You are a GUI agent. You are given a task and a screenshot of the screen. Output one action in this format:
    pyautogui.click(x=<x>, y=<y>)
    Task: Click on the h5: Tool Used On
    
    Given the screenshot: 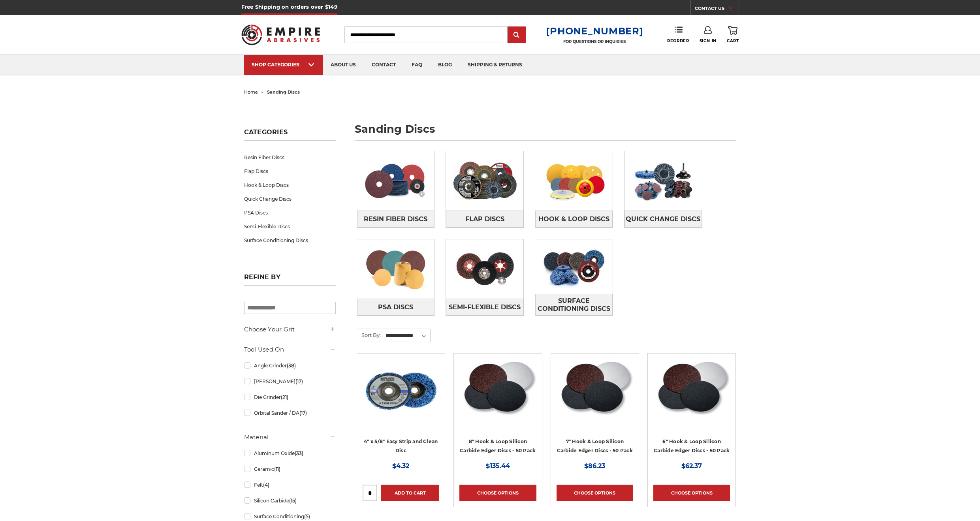 What is the action you would take?
    pyautogui.click(x=290, y=350)
    